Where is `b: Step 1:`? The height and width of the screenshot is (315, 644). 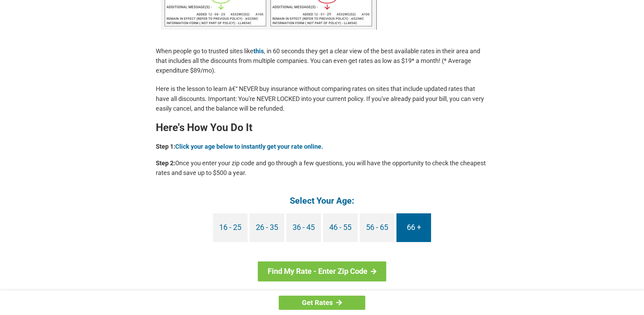
b: Step 1: is located at coordinates (166, 146).